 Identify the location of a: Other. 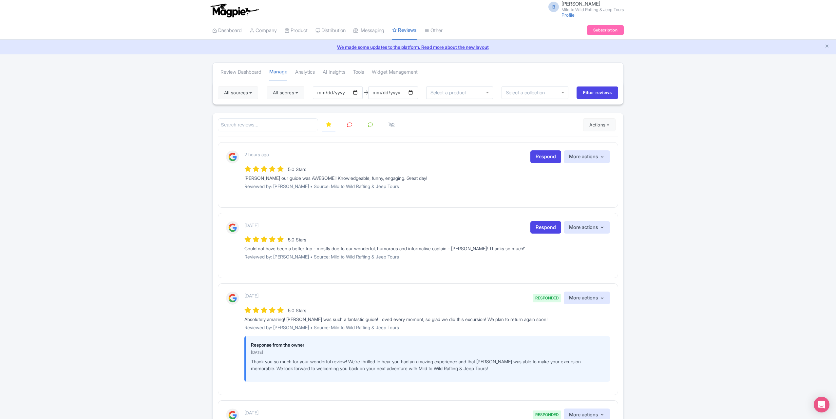
(433, 30).